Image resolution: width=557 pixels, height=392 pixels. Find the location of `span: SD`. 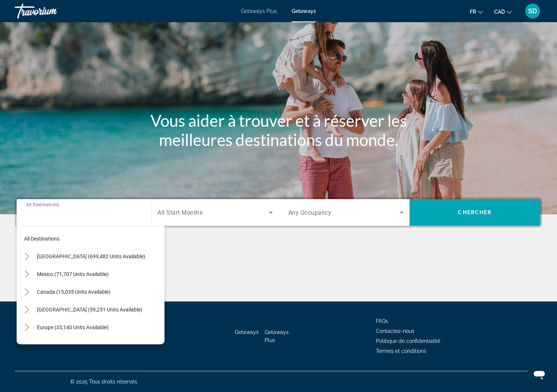

span: SD is located at coordinates (532, 11).